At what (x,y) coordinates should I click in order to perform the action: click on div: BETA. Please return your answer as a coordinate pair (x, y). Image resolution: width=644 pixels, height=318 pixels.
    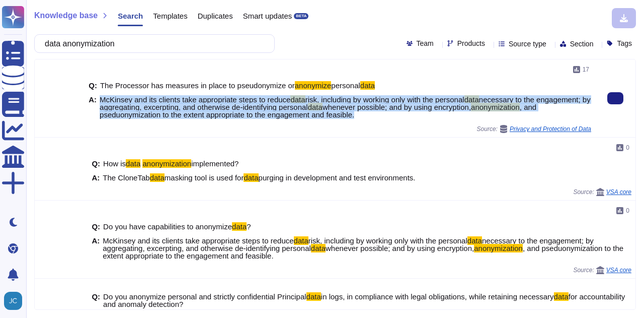
    Looking at the image, I should click on (301, 16).